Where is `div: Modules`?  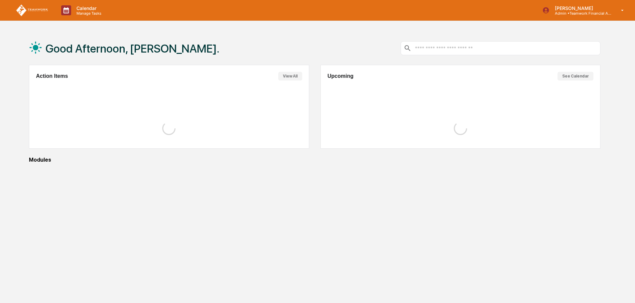 div: Modules is located at coordinates (314, 159).